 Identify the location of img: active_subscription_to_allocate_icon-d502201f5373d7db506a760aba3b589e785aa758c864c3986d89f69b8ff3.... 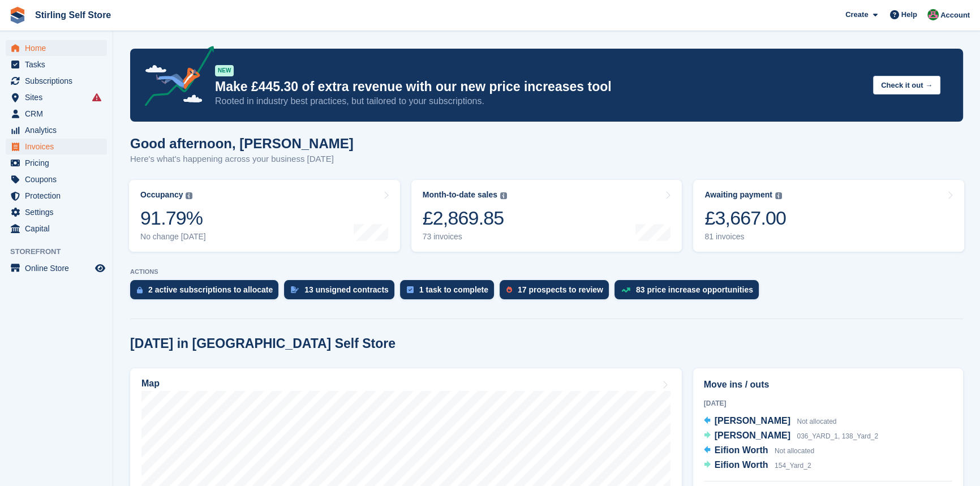
(140, 290).